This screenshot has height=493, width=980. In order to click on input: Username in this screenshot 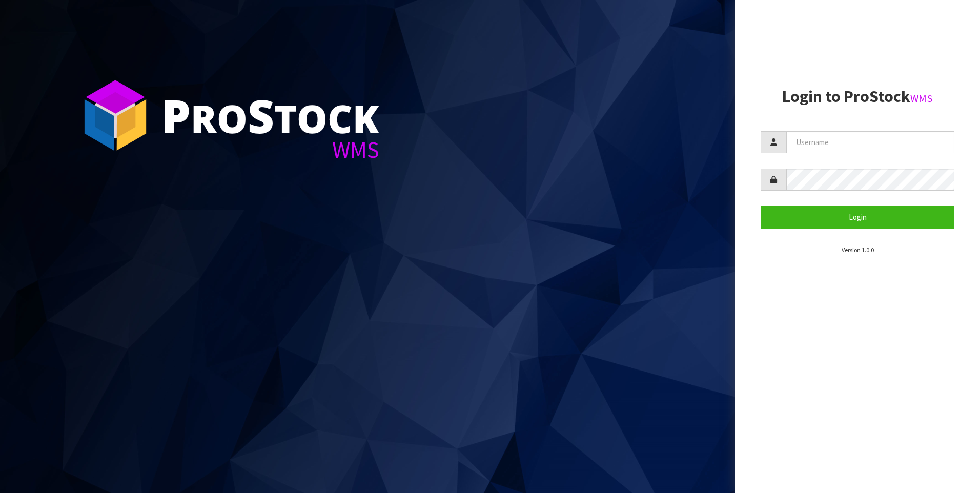, I will do `click(871, 142)`.